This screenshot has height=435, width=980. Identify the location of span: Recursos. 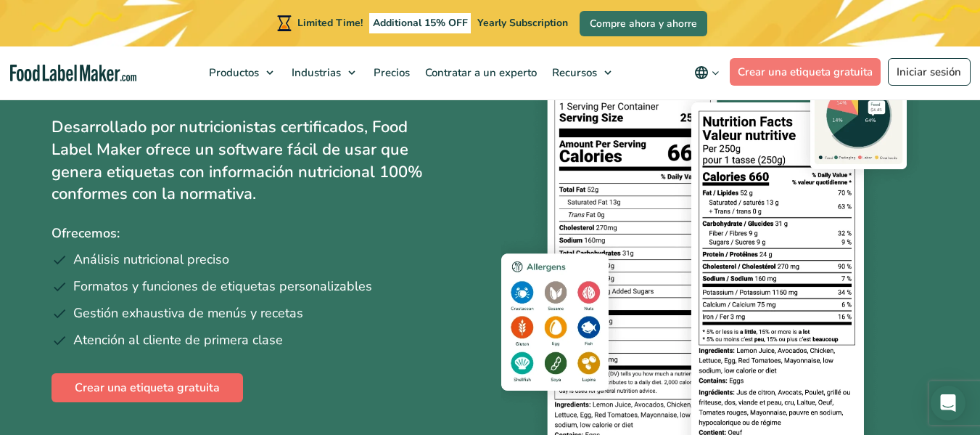
(573, 73).